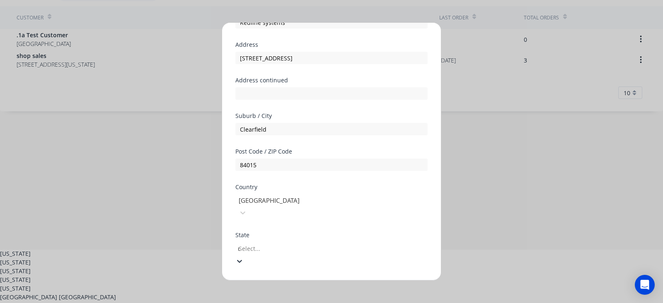 This screenshot has height=303, width=663. I want to click on div: State, so click(332, 235).